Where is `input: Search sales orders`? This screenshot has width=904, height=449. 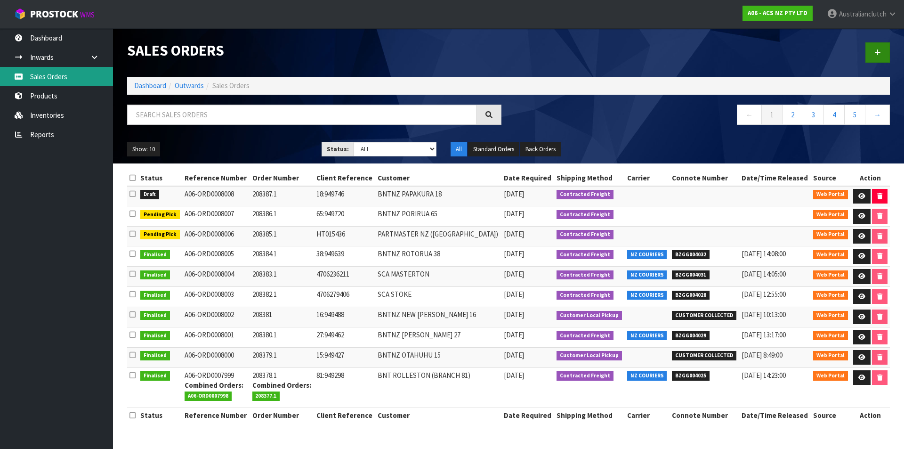
input: Search sales orders is located at coordinates (302, 114).